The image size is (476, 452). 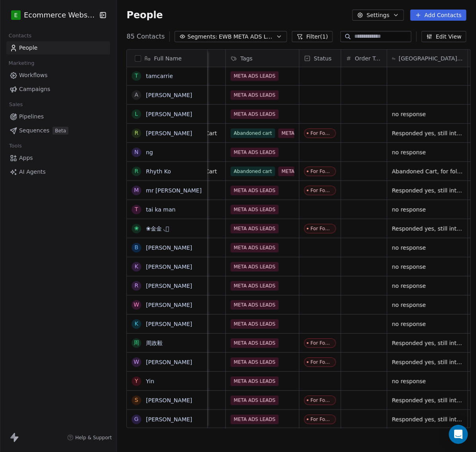 What do you see at coordinates (428, 171) in the screenshot?
I see `span: Abandoned Cart, for follow up` at bounding box center [428, 171].